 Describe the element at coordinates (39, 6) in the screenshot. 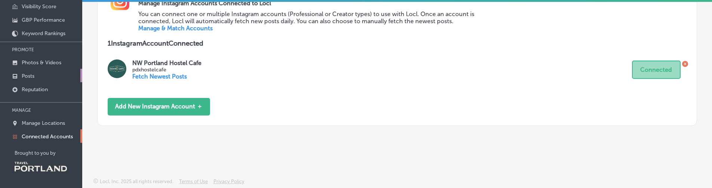

I see `p: Visibility Score` at that location.